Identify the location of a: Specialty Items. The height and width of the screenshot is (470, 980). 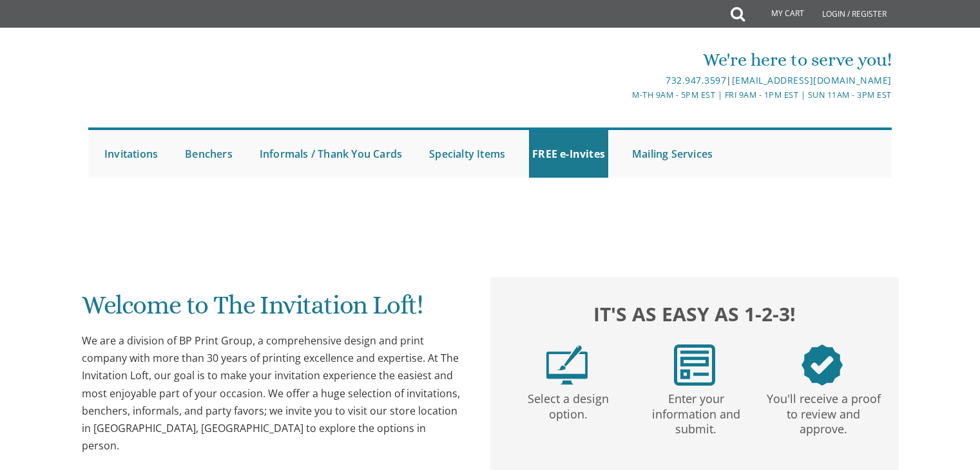
(467, 154).